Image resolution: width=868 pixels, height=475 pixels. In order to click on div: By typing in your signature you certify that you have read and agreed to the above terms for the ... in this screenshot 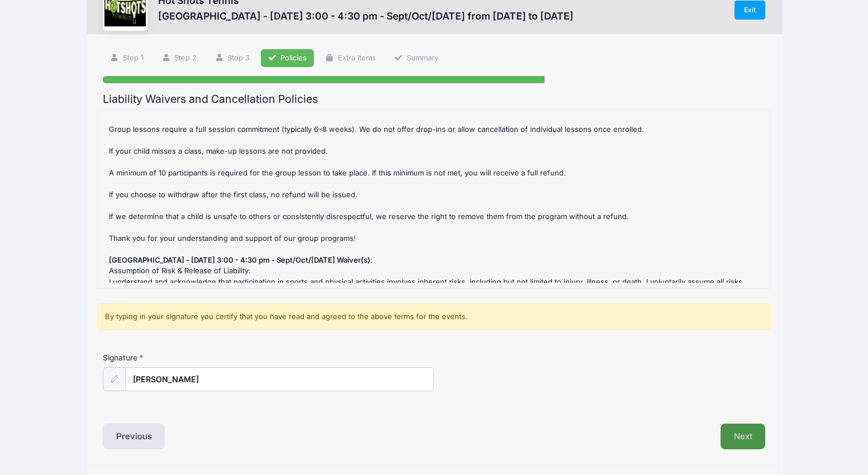, I will do `click(434, 317)`.